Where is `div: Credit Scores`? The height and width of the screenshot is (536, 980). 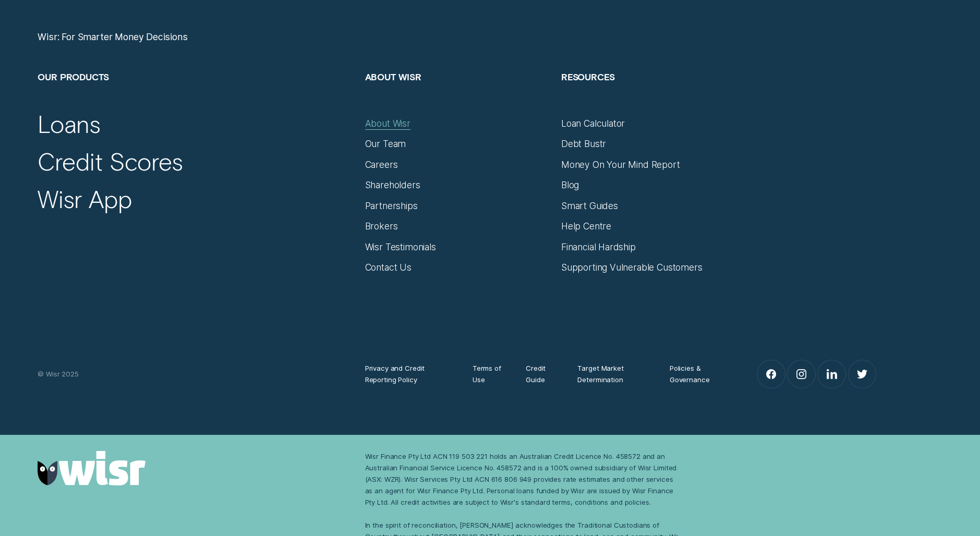
div: Credit Scores is located at coordinates (110, 161).